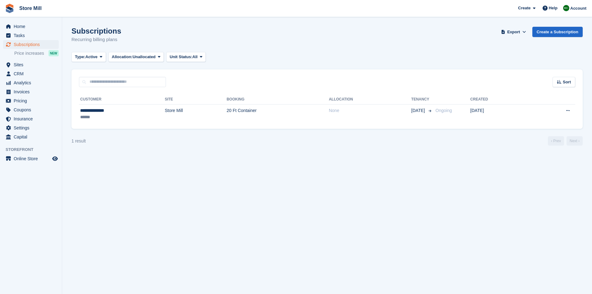  I want to click on a: Preview store, so click(55, 159).